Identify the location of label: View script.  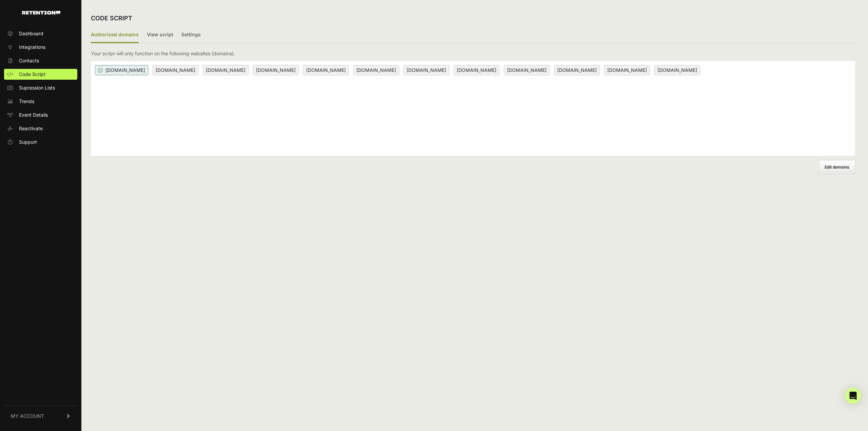
(160, 35).